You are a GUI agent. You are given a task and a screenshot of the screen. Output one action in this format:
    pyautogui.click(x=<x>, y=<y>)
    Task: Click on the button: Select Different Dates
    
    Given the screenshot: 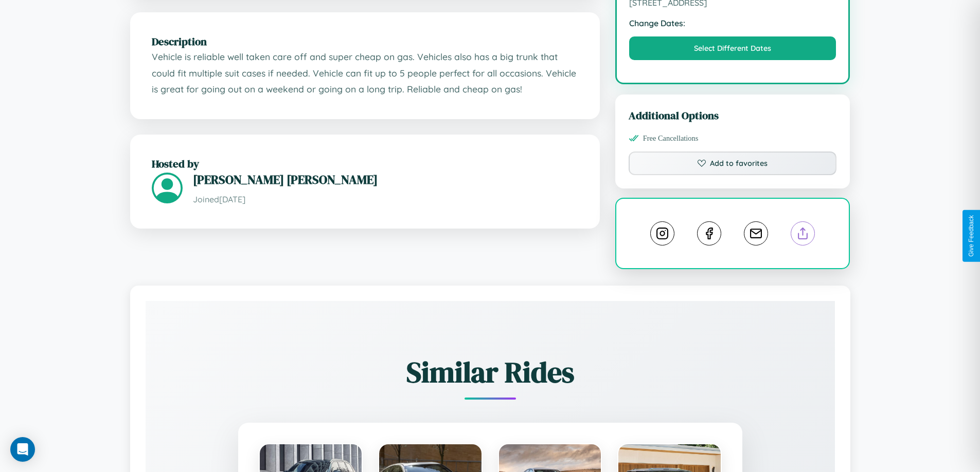 What is the action you would take?
    pyautogui.click(x=733, y=49)
    